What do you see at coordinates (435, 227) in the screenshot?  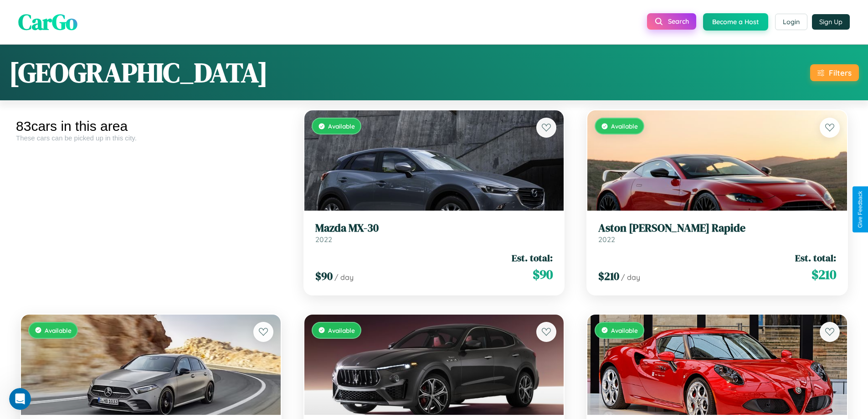 I see `h3: Mazda MX-30` at bounding box center [435, 227].